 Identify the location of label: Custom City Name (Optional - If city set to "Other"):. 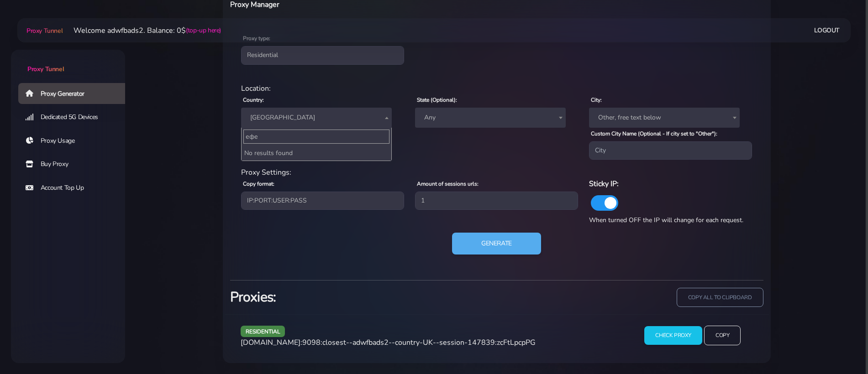
(653, 134).